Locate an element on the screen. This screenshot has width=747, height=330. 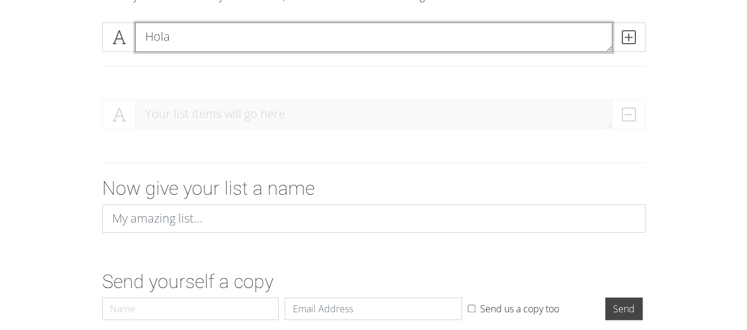
input: Send is located at coordinates (623, 309).